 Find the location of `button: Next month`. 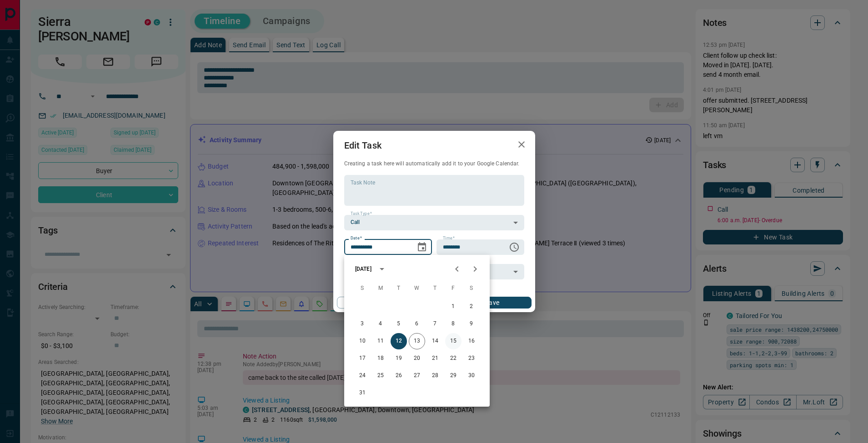

button: Next month is located at coordinates (475, 269).